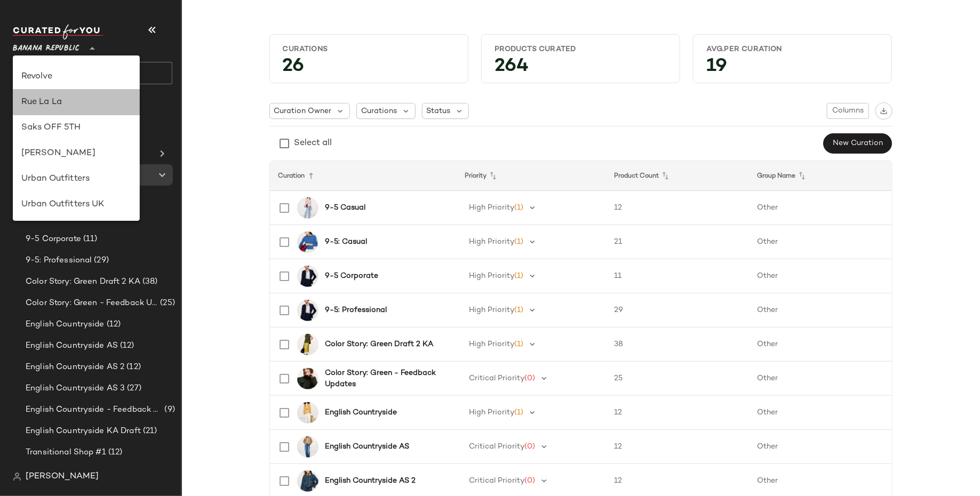 This screenshot has width=980, height=496. Describe the element at coordinates (76, 128) in the screenshot. I see `div: Saks OFF 5TH` at that location.